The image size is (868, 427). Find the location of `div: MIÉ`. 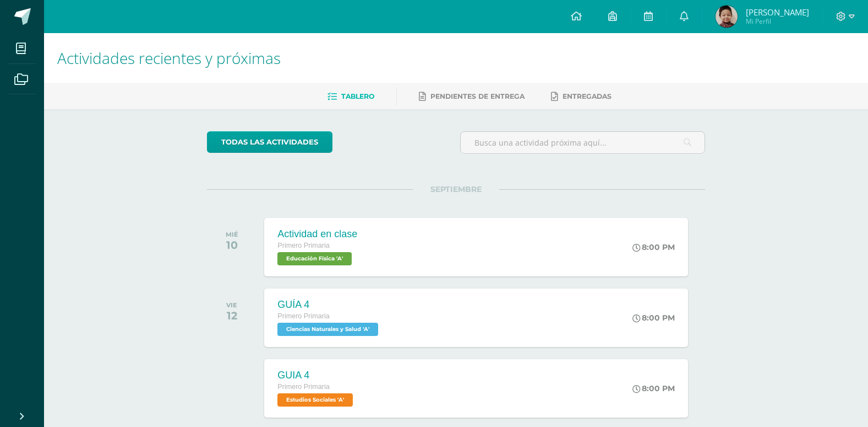

div: MIÉ is located at coordinates (232, 234).